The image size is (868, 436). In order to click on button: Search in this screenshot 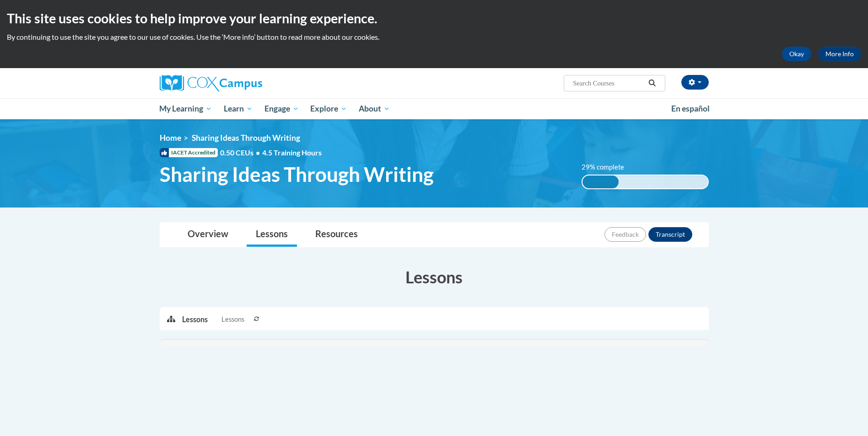, I will do `click(652, 83)`.